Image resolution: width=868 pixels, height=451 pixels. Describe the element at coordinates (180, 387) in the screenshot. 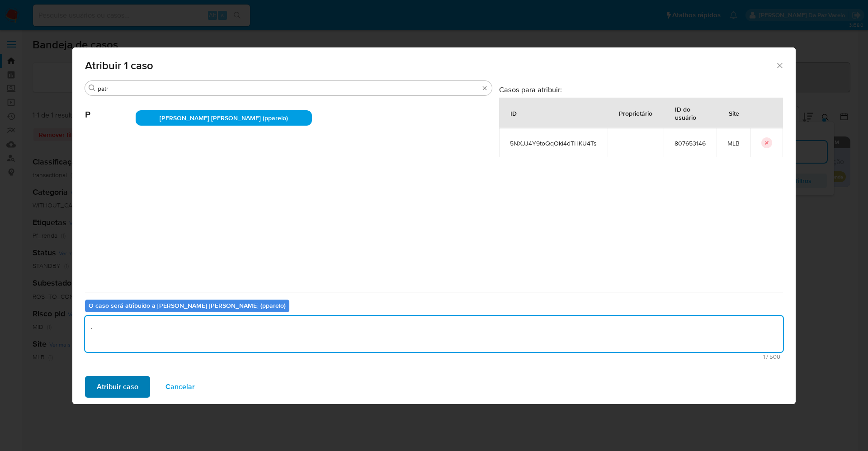

I see `button: Cancelar` at that location.